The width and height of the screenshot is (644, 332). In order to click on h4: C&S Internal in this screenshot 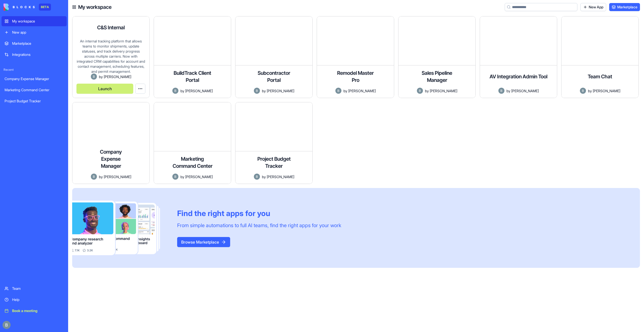, I will do `click(111, 28)`.